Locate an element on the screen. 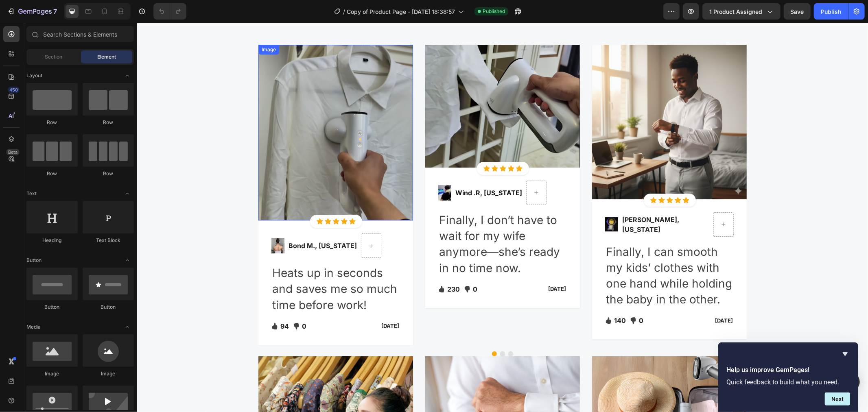  button: 7 is located at coordinates (32, 12).